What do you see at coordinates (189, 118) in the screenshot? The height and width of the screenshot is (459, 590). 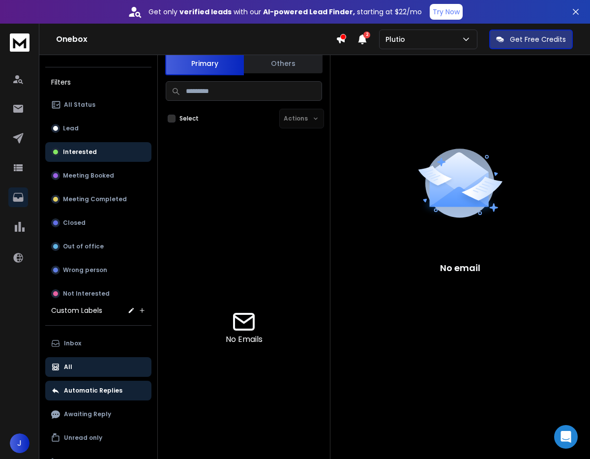 I see `label: Select` at bounding box center [189, 118].